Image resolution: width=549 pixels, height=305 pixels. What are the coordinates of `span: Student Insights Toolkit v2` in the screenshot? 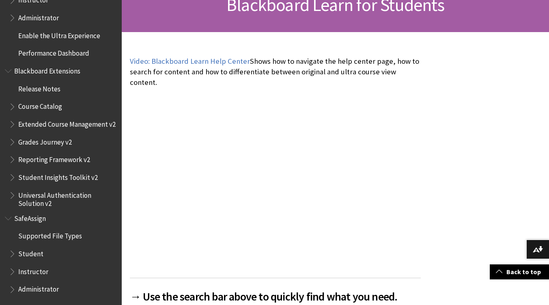 It's located at (58, 176).